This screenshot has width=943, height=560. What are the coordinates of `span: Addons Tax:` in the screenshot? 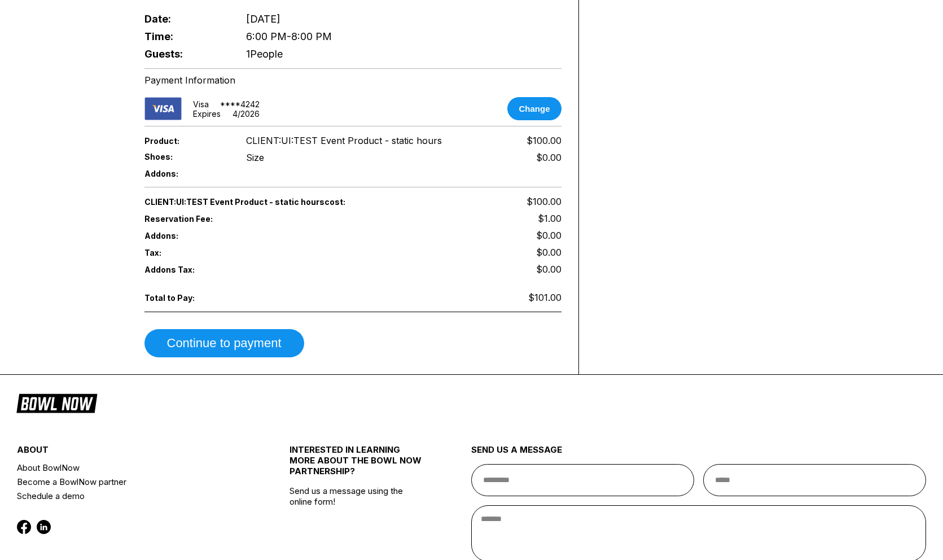 It's located at (186, 269).